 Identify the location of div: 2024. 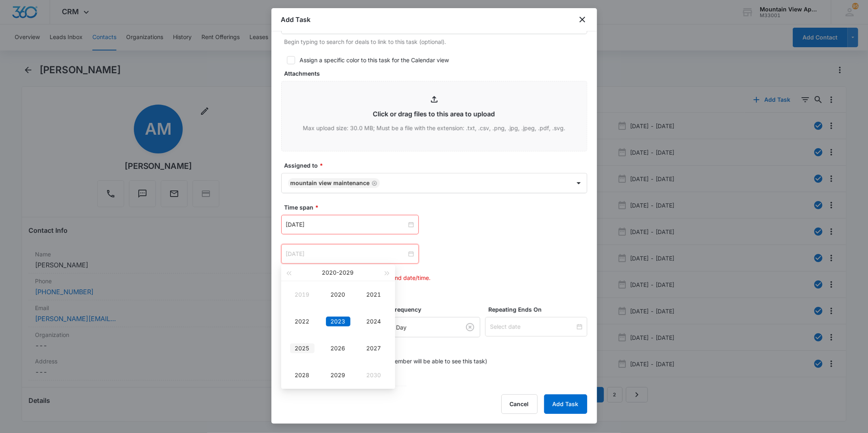
(374, 321).